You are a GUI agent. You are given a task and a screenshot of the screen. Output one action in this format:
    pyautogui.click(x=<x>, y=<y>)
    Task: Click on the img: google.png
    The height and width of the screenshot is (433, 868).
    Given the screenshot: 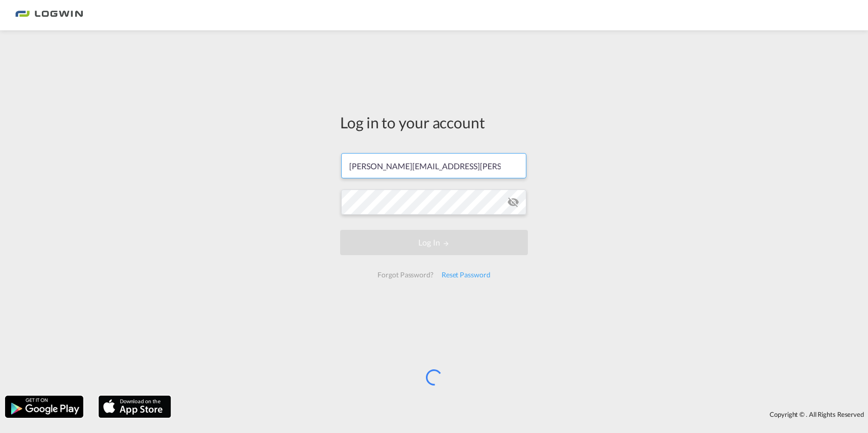 What is the action you would take?
    pyautogui.click(x=44, y=406)
    